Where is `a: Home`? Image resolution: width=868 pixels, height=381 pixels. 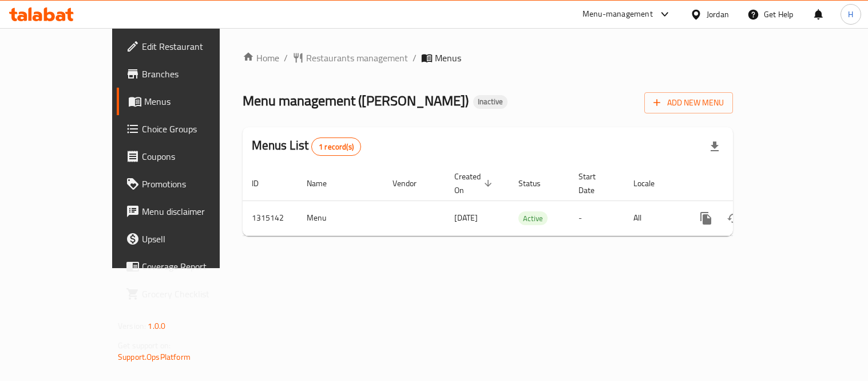
a: Home is located at coordinates (261, 58).